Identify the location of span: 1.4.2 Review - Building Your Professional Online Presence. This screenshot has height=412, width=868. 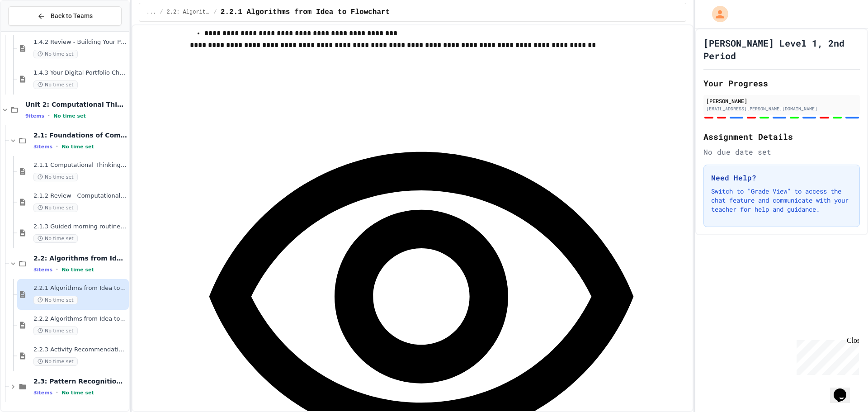
(80, 42).